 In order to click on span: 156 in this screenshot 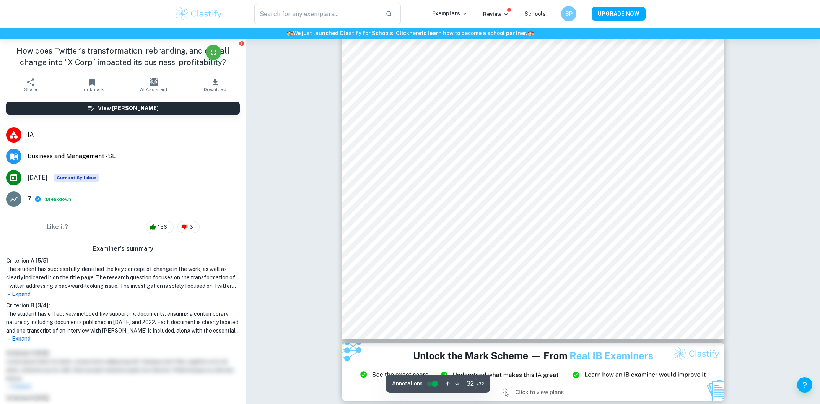, I will do `click(162, 227)`.